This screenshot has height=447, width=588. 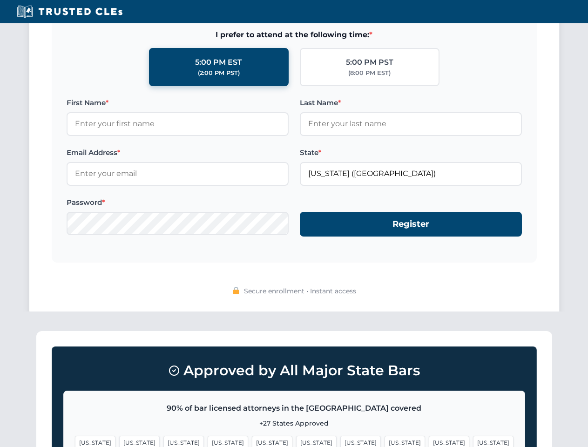 I want to click on div: 5:00 PM PST, so click(x=370, y=62).